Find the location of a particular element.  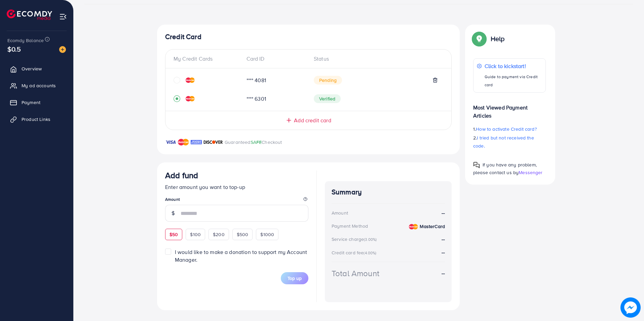

span: $500 is located at coordinates (243, 234).